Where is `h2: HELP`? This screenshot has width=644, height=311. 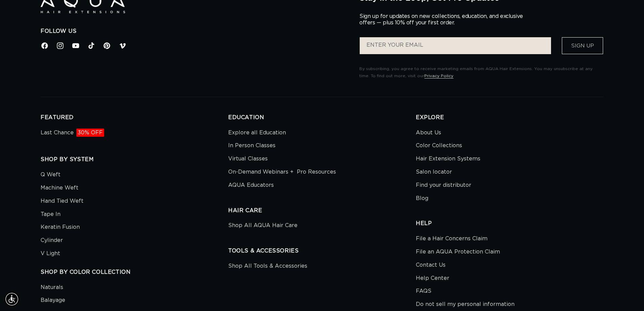
h2: HELP is located at coordinates (509, 223).